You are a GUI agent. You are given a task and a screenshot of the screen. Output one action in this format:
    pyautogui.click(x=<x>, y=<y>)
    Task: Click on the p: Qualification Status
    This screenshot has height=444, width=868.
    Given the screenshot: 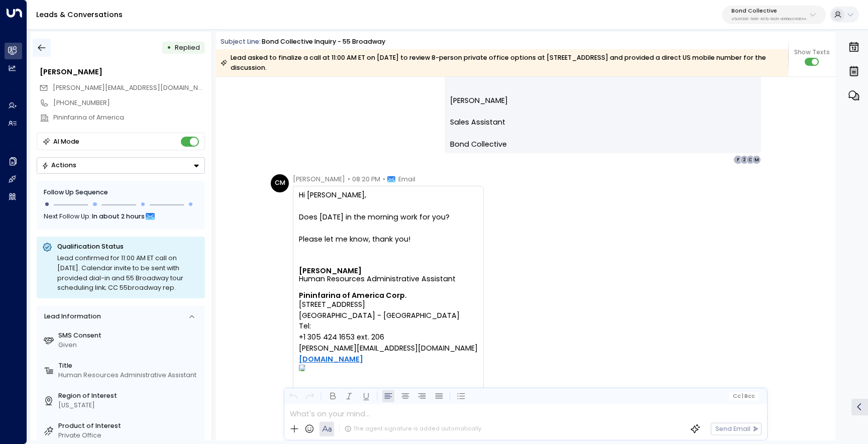 What is the action you would take?
    pyautogui.click(x=128, y=247)
    